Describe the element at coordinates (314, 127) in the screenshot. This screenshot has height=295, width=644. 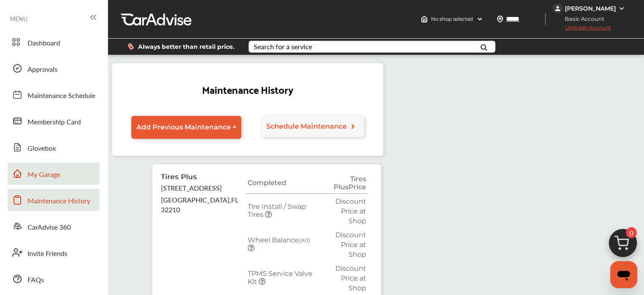
I see `a: Schedule Maintenance` at that location.